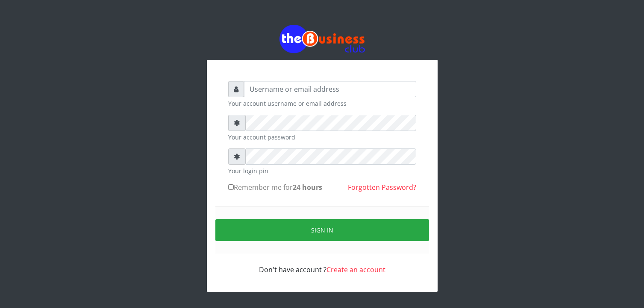 This screenshot has height=308, width=644. I want to click on input: Remember me for24 hours, so click(231, 187).